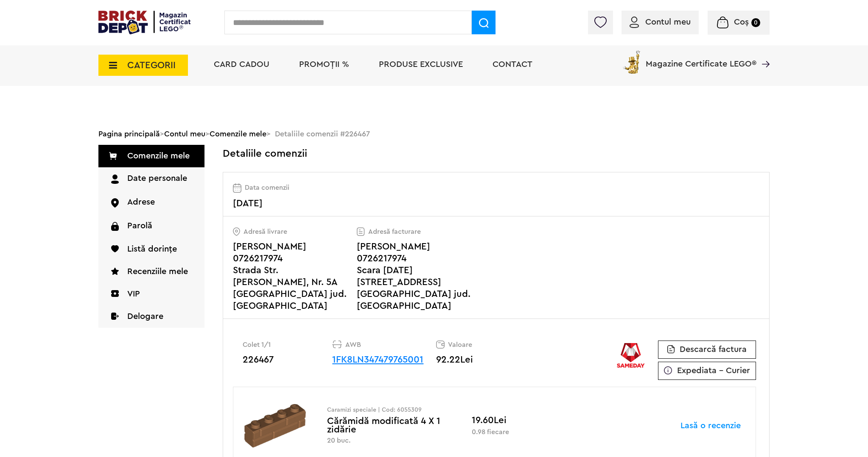 Image resolution: width=868 pixels, height=457 pixels. I want to click on a: Magazine Certificate LEGO®, so click(762, 53).